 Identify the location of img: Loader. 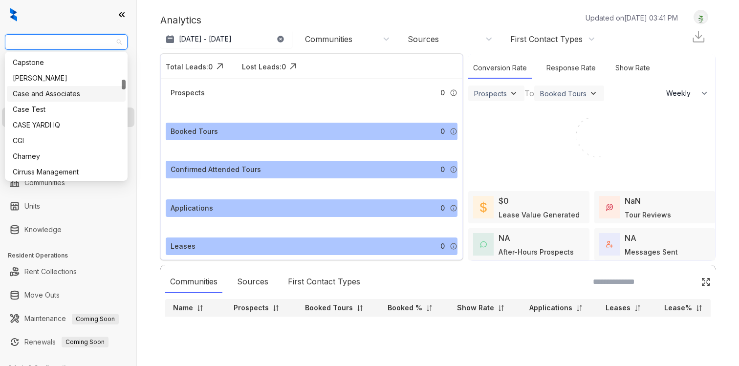
(592, 139).